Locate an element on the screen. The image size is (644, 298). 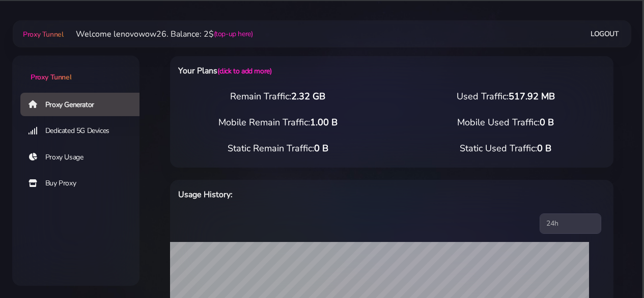
div: Static Remain Traffic: is located at coordinates (278, 148).